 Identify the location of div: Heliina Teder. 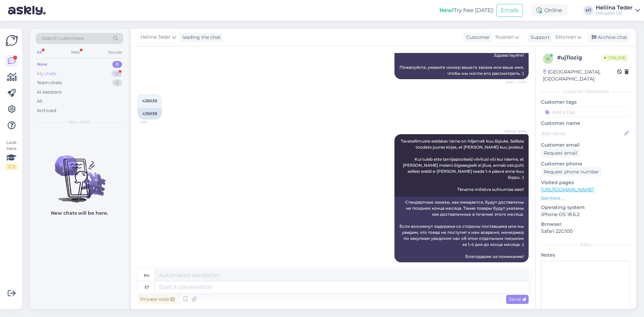
(614, 8).